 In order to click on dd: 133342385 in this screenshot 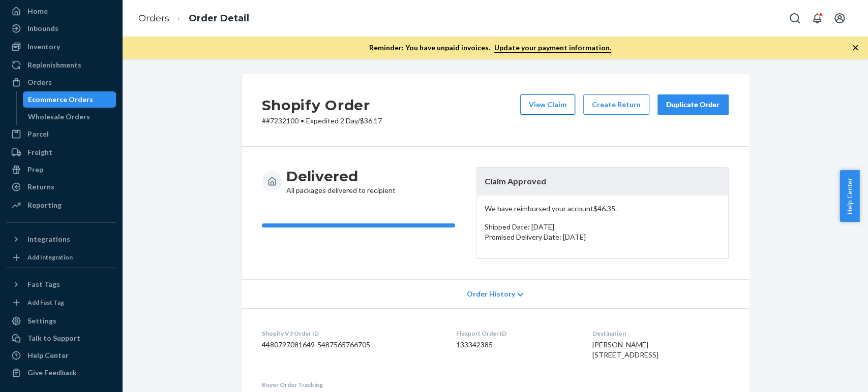, I will do `click(516, 345)`.